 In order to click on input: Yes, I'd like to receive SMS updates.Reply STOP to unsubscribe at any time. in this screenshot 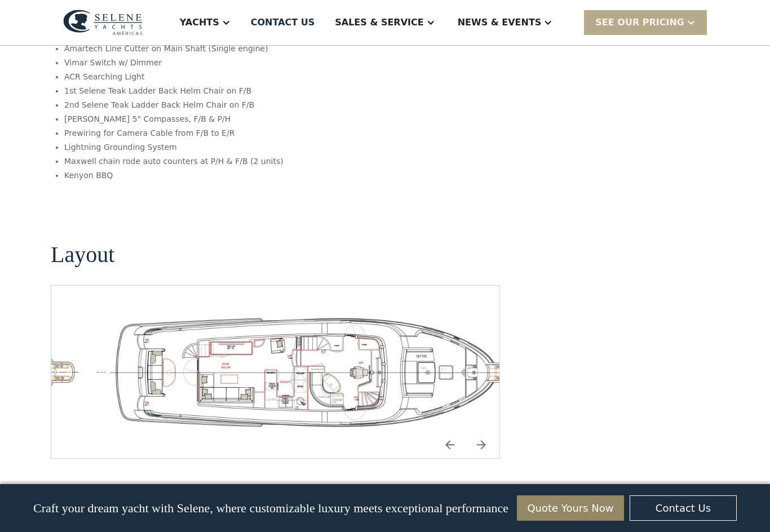, I will do `click(7, 472)`.